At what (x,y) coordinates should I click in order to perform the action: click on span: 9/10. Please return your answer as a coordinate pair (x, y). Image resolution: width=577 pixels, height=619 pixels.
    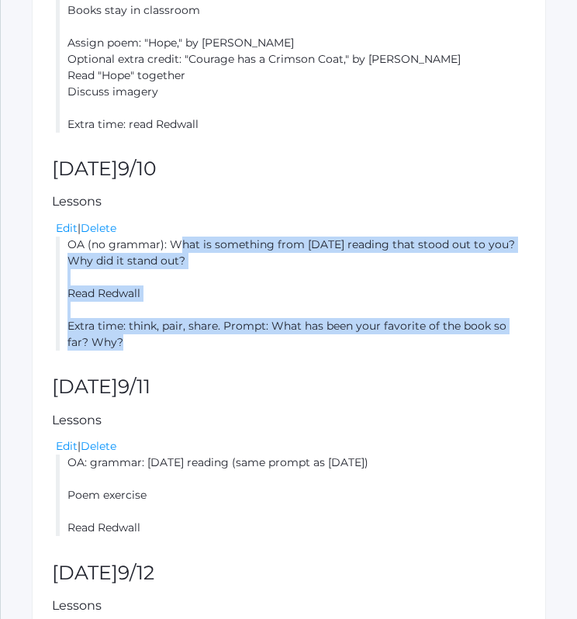
    Looking at the image, I should click on (137, 168).